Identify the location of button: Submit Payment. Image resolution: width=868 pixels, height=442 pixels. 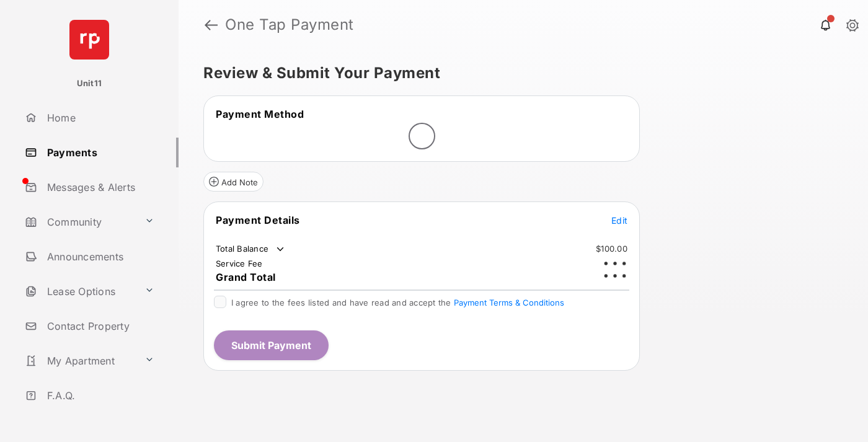
(271, 345).